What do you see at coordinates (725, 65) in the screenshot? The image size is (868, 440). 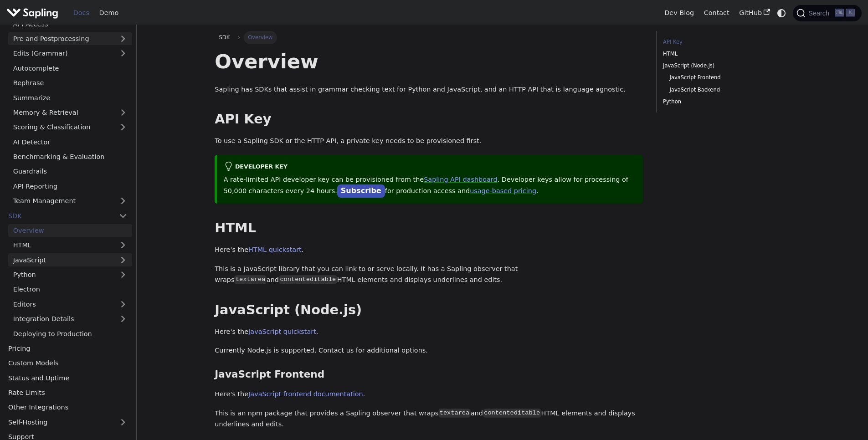 I see `a: JavaScript (Node.js)` at bounding box center [725, 65].